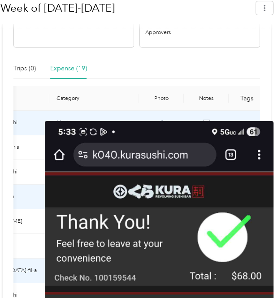 This screenshot has width=278, height=298. Describe the element at coordinates (246, 98) in the screenshot. I see `div: Tags` at that location.